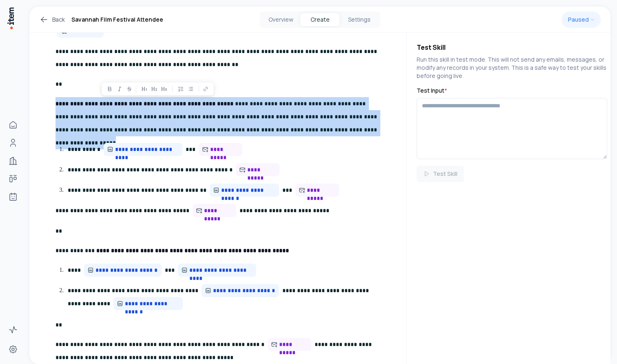 The image size is (617, 364). I want to click on h1: Savannah Film Festival Attendee, so click(117, 20).